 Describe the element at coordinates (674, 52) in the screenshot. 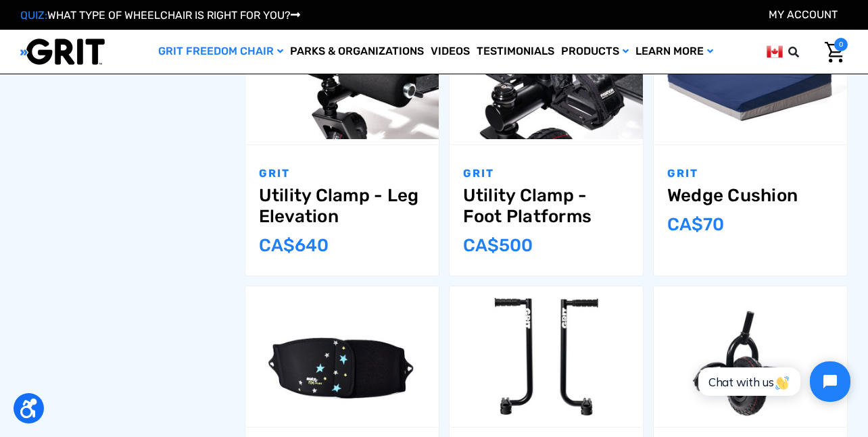

I see `a: Learn More` at that location.